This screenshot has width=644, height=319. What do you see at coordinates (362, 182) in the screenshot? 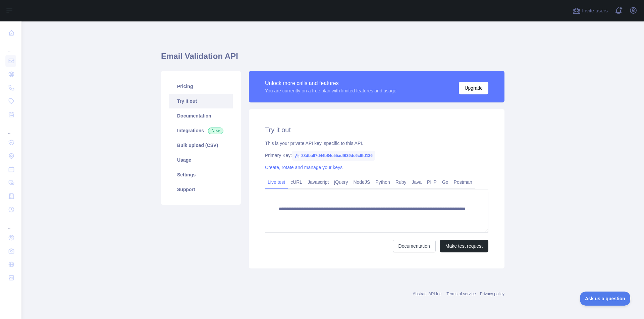
I see `a: NodeJS` at bounding box center [362, 182].